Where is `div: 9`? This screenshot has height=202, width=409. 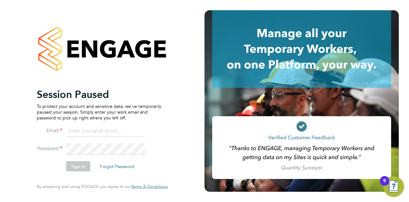
div: 9 is located at coordinates (385, 185).